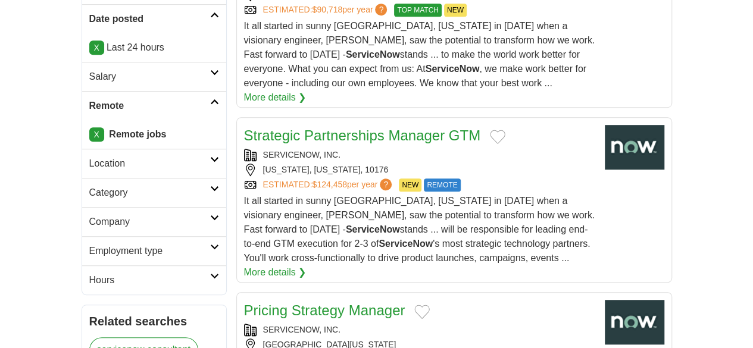 This screenshot has height=348, width=753. What do you see at coordinates (149, 251) in the screenshot?
I see `h2: Employment type` at bounding box center [149, 251].